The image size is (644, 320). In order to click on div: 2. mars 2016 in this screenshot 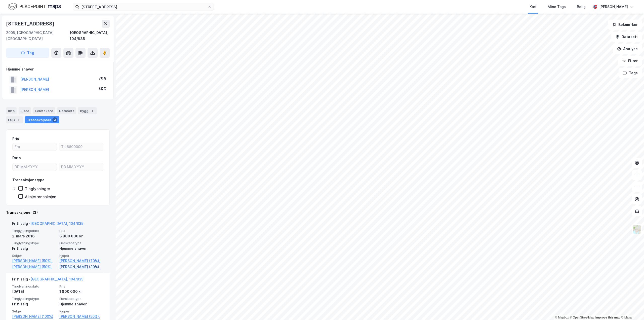, I will do `click(34, 236)`.